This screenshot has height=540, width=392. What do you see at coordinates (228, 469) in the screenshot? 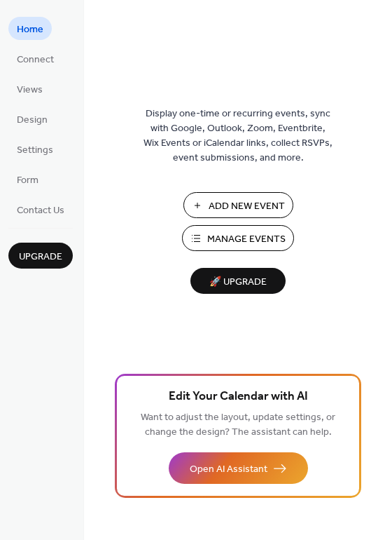
I see `span: Open AI Assistant` at bounding box center [228, 469].